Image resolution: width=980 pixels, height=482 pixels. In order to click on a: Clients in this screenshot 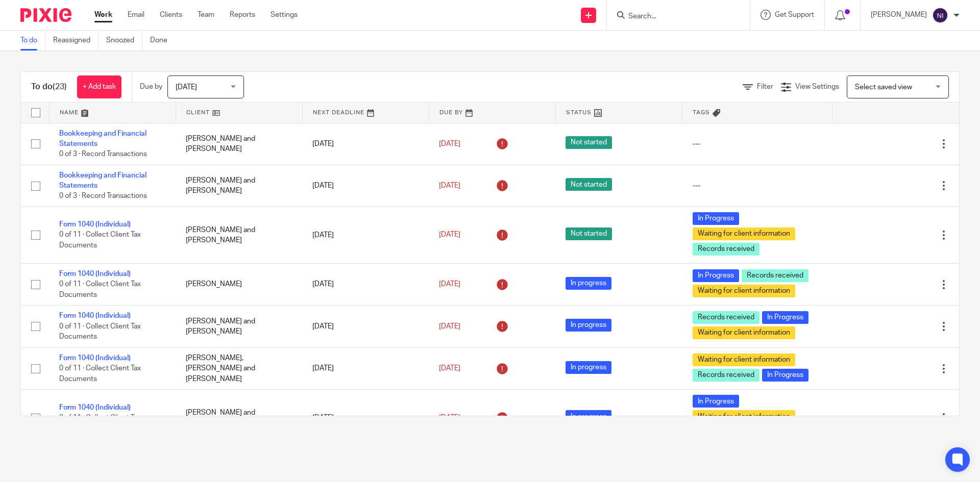, I will do `click(171, 15)`.